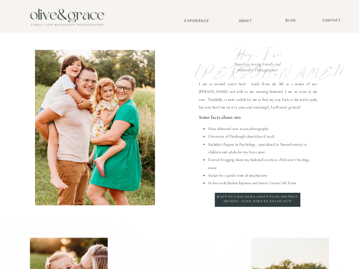 This screenshot has height=269, width=359. Describe the element at coordinates (332, 21) in the screenshot. I see `a: Contact` at that location.